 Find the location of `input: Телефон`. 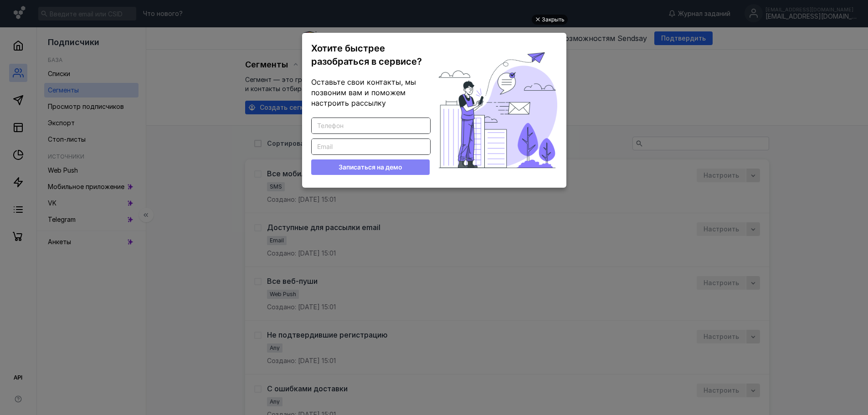

input: Телефон is located at coordinates (371, 126).